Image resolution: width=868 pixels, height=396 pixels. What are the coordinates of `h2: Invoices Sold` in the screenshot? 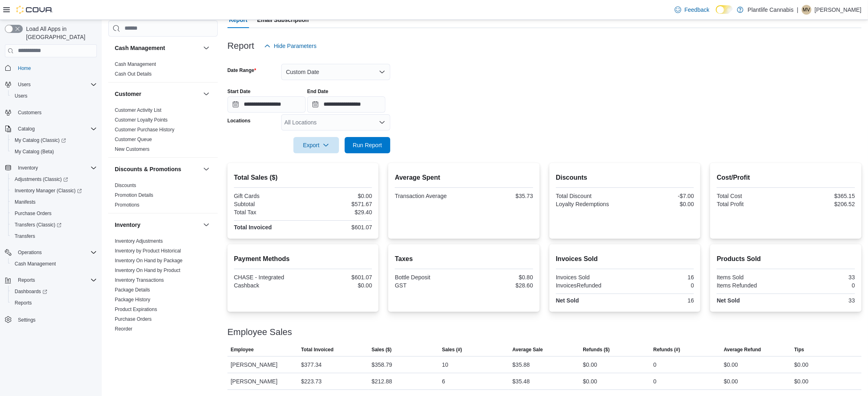 It's located at (625, 259).